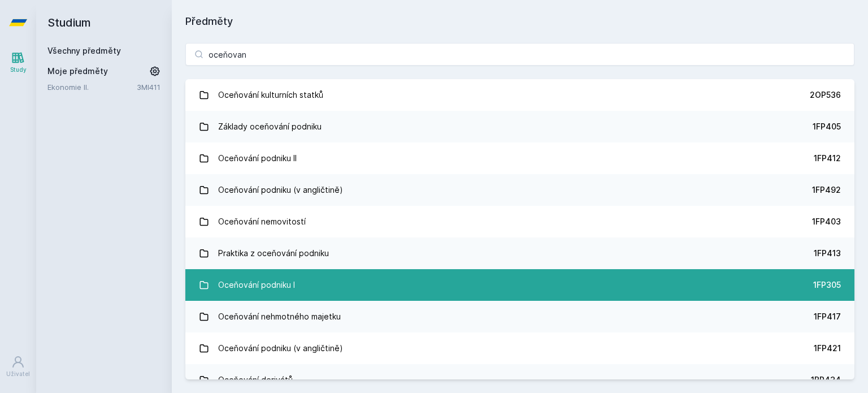 The width and height of the screenshot is (868, 393). I want to click on div: Study, so click(18, 69).